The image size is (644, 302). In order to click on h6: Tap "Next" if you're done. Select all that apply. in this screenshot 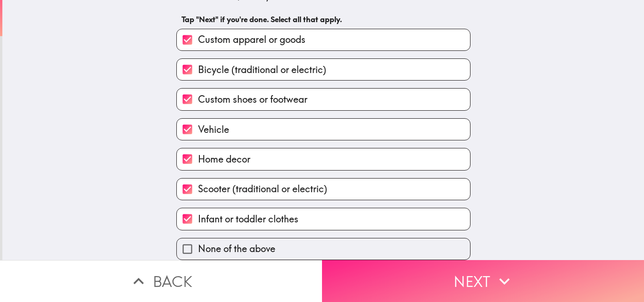, I will do `click(324, 19)`.